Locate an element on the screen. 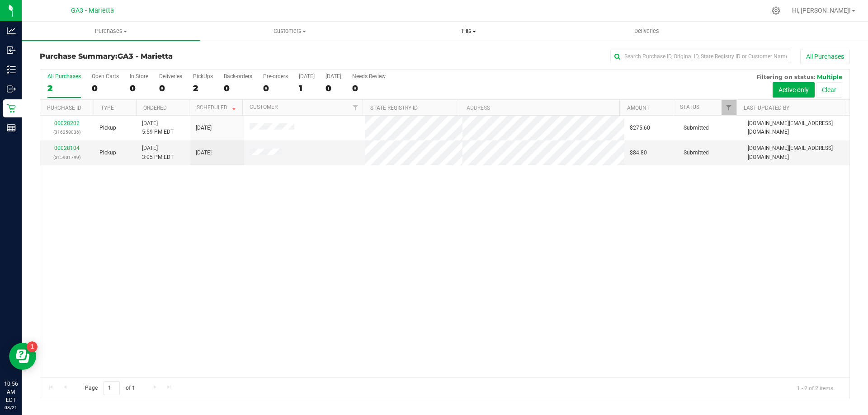  a: Status is located at coordinates (690, 107).